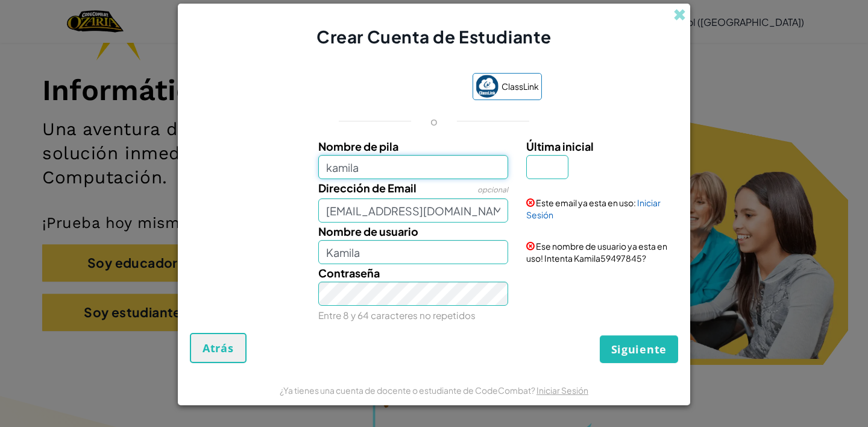 The image size is (868, 427). What do you see at coordinates (218, 348) in the screenshot?
I see `span: Atrás` at bounding box center [218, 348].